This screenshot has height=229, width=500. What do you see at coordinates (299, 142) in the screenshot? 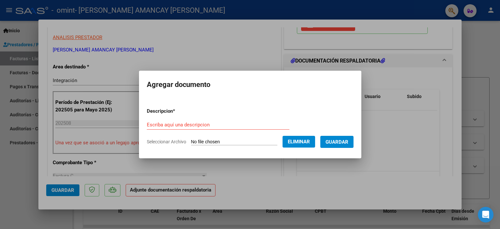
I see `button: Eliminar` at bounding box center [299, 142].